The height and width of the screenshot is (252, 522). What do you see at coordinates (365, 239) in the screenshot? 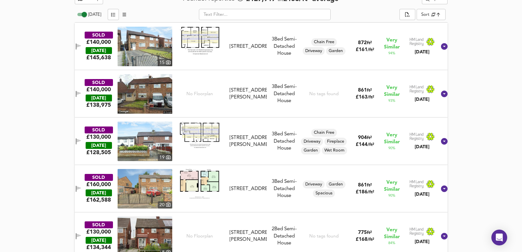
I see `span: £ 168` at bounding box center [365, 239].